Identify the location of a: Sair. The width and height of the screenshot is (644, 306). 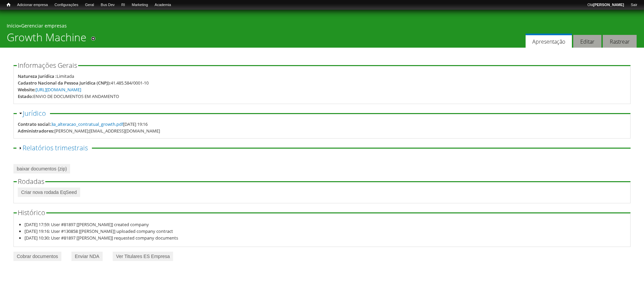
(634, 5).